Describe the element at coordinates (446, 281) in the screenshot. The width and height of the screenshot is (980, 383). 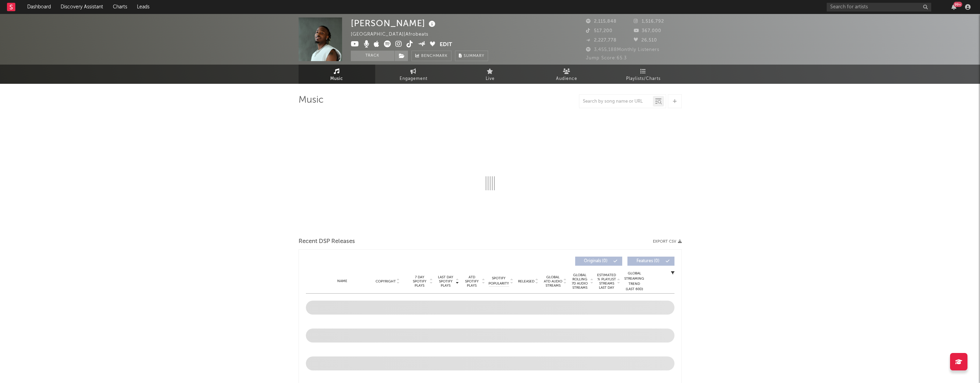
I see `span: Last Day Spotify Plays` at that location.